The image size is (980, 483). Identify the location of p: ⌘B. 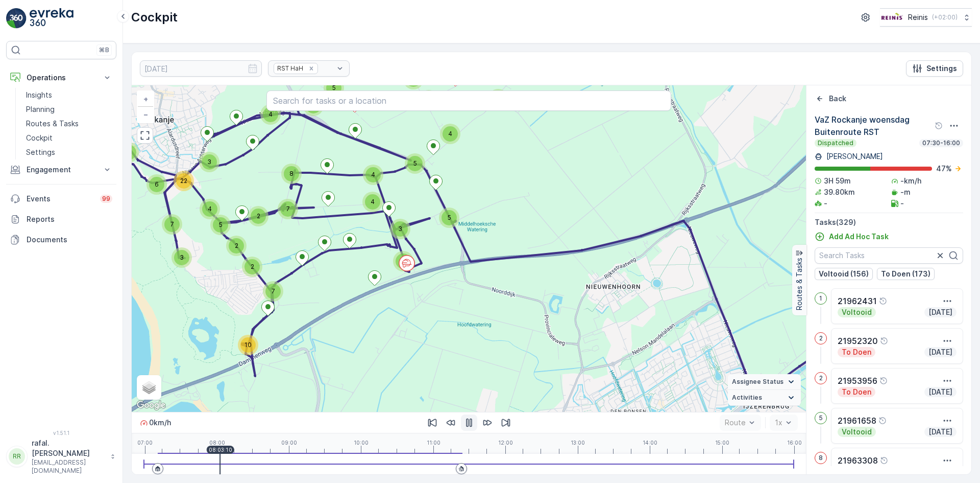
(104, 50).